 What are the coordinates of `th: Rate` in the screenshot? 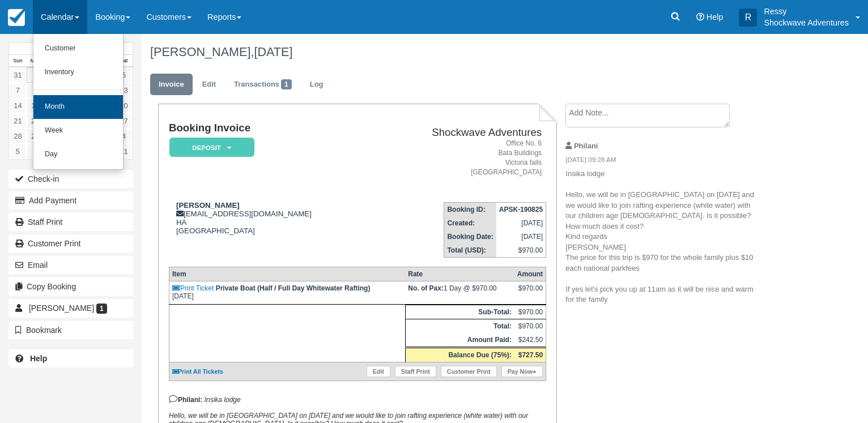 It's located at (460, 274).